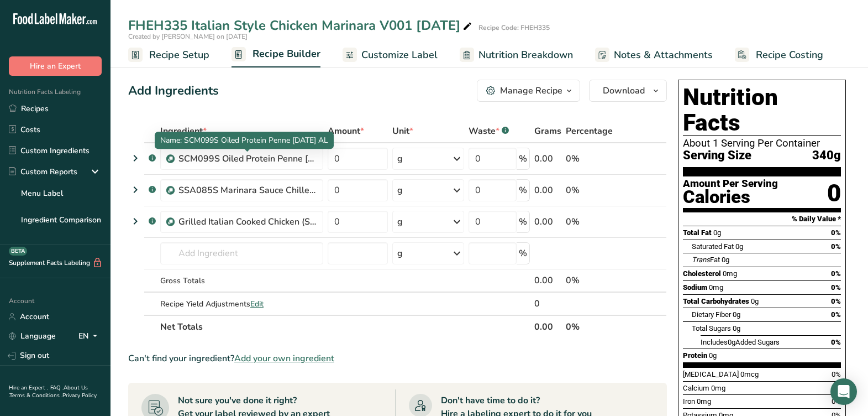 The image size is (868, 416). What do you see at coordinates (57, 387) in the screenshot?
I see `a: FAQ .` at bounding box center [57, 387].